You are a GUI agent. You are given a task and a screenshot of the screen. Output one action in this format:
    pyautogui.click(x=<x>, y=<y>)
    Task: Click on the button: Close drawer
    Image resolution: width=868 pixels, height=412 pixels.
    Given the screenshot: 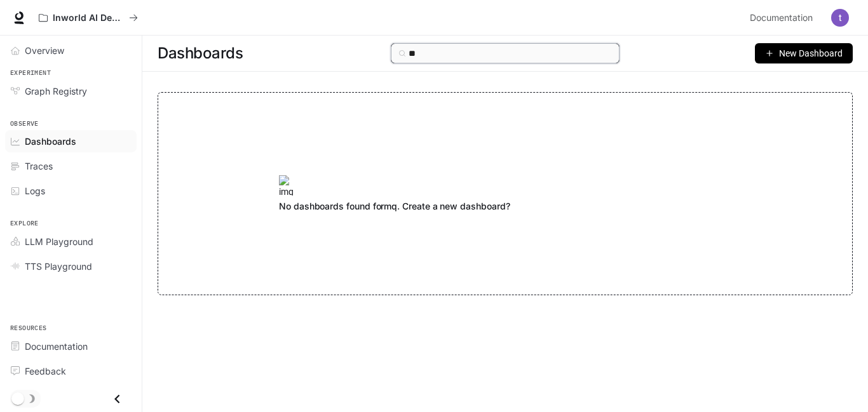 What is the action you would take?
    pyautogui.click(x=117, y=399)
    